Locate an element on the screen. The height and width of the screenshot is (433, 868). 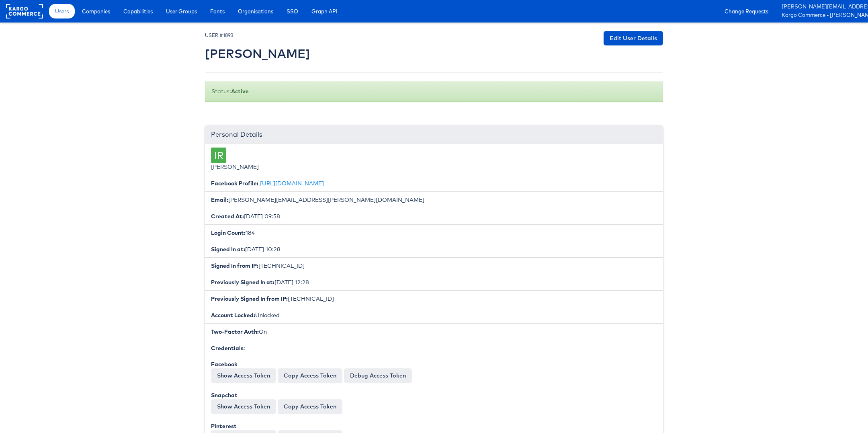
a: User Groups is located at coordinates (181, 11).